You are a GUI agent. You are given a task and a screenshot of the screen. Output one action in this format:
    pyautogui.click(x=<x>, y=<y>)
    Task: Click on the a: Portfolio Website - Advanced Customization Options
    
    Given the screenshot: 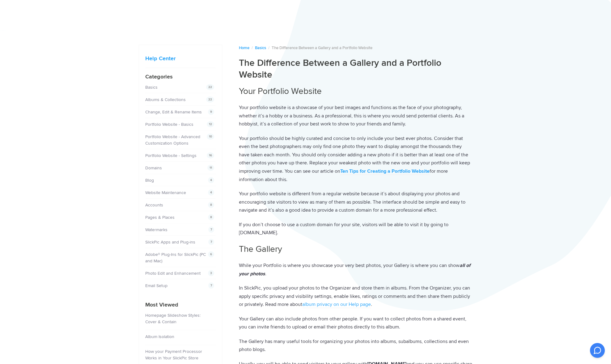 What is the action you would take?
    pyautogui.click(x=173, y=140)
    